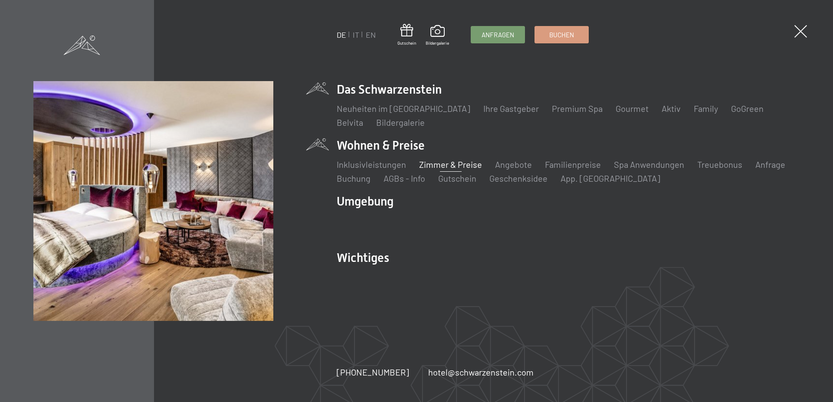 The width and height of the screenshot is (833, 402). What do you see at coordinates (561, 35) in the screenshot?
I see `span: Buchen` at bounding box center [561, 35].